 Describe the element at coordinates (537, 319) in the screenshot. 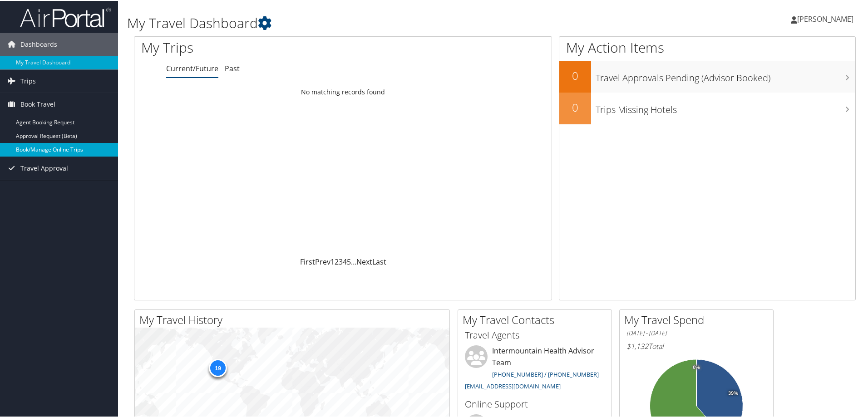

I see `h2: My Travel Contacts` at that location.